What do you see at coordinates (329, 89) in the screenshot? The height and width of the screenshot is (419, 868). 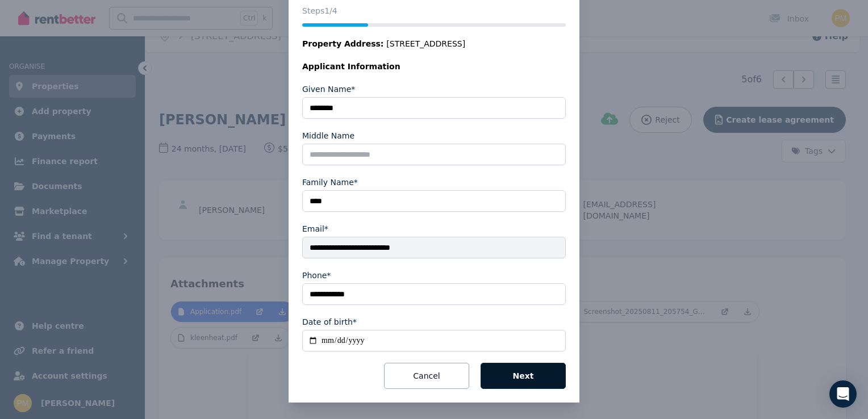 I see `label: Given Name*` at bounding box center [329, 89].